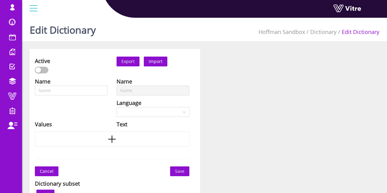  What do you see at coordinates (155, 61) in the screenshot?
I see `span: Import` at bounding box center [155, 61].